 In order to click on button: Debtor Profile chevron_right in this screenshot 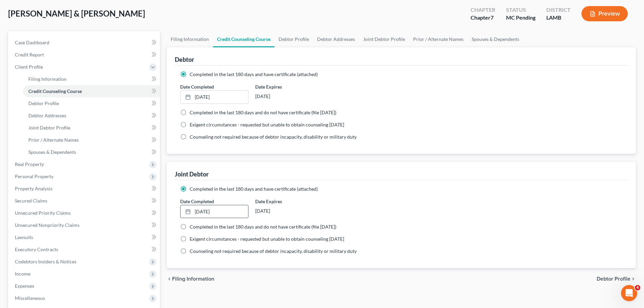, I will do `click(617, 279)`.